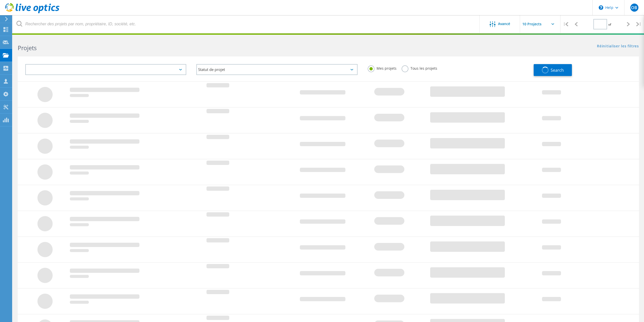 The image size is (644, 322). Describe the element at coordinates (609, 25) in the screenshot. I see `span: of` at that location.